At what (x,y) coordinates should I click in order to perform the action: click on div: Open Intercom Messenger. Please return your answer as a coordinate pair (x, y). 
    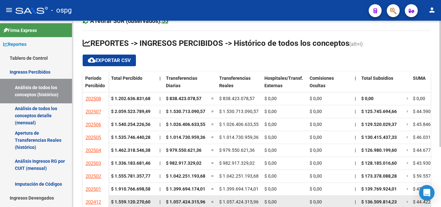
    Looking at the image, I should click on (427, 193).